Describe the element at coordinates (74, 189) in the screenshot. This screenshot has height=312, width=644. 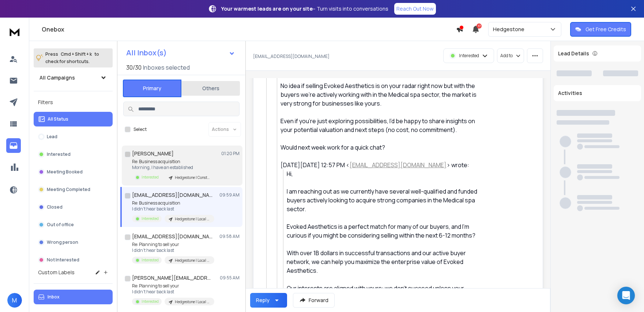
I see `button: Meeting Completed` at that location.